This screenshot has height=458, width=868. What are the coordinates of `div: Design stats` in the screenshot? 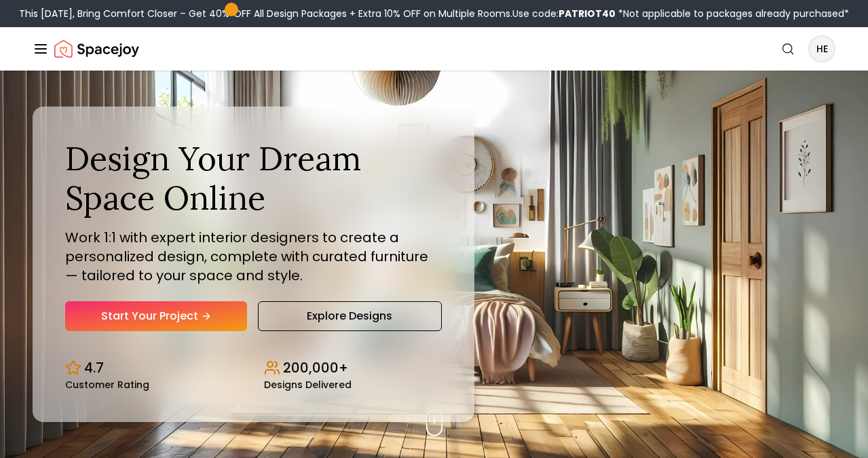 It's located at (253, 368).